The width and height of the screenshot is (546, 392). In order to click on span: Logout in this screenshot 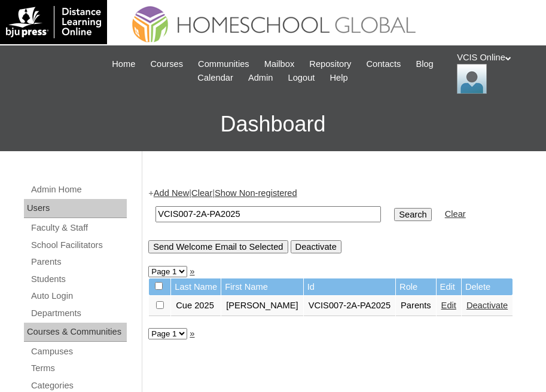, I will do `click(301, 77)`.